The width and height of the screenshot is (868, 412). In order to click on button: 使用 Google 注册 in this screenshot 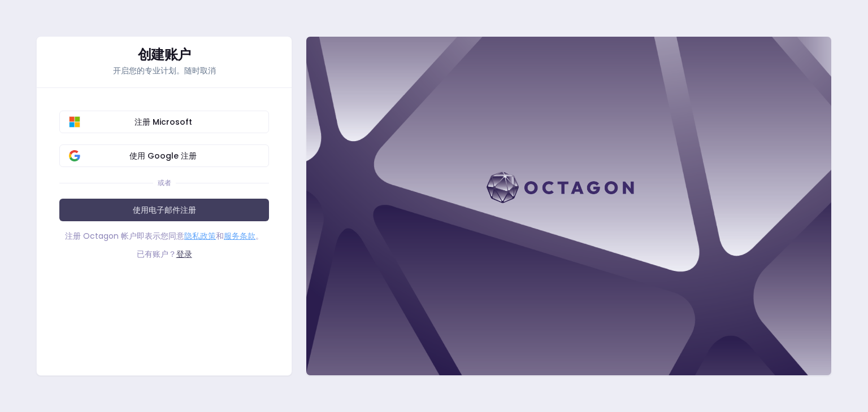, I will do `click(164, 156)`.